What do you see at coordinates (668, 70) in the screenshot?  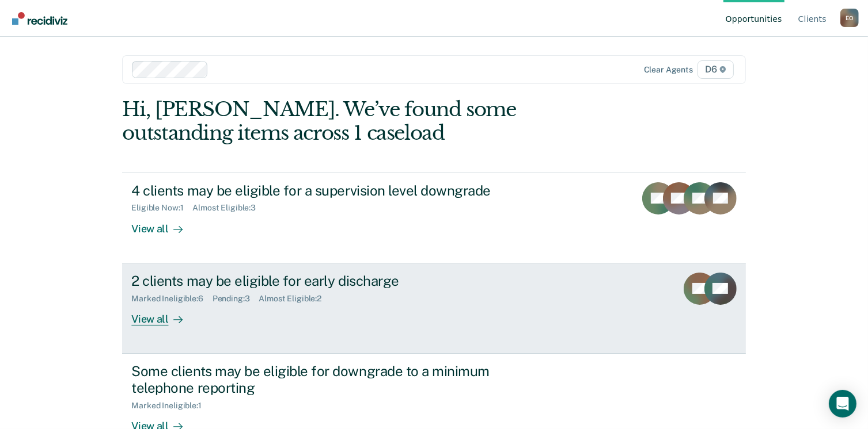 I see `div: Clear agents` at bounding box center [668, 70].